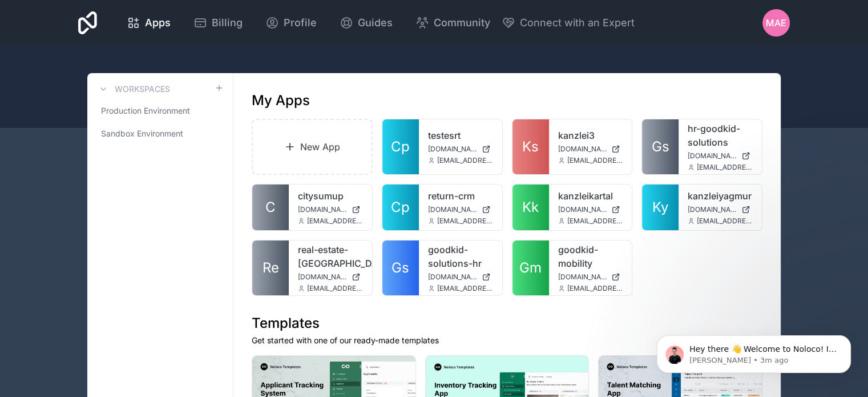 The width and height of the screenshot is (868, 397). I want to click on img: Profile image for Darragh, so click(35, 43).